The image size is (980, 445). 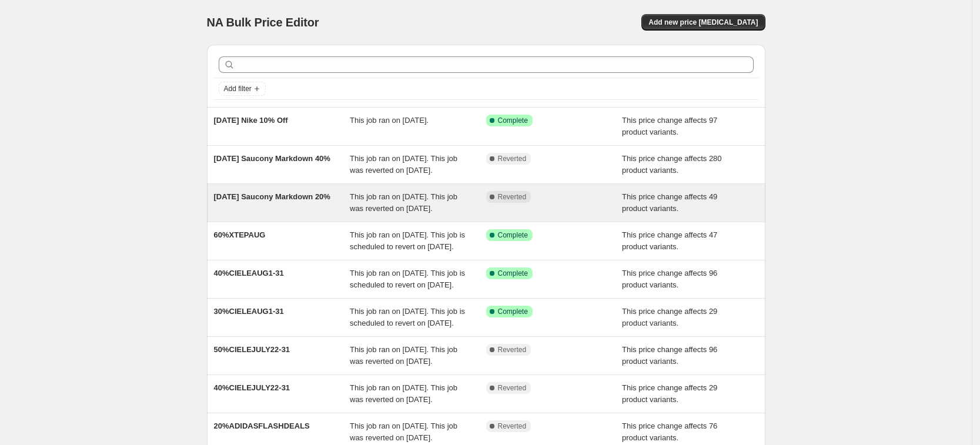 What do you see at coordinates (240, 235) in the screenshot?
I see `span: 60%XTEPAUG` at bounding box center [240, 235].